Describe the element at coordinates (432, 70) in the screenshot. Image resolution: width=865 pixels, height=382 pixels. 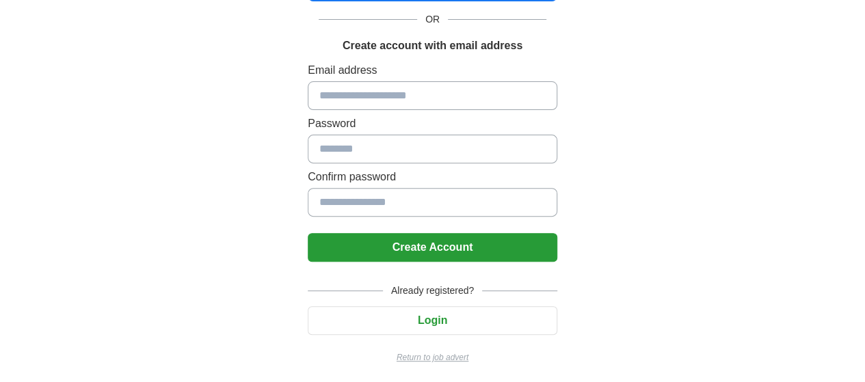
I see `label: Email address` at that location.